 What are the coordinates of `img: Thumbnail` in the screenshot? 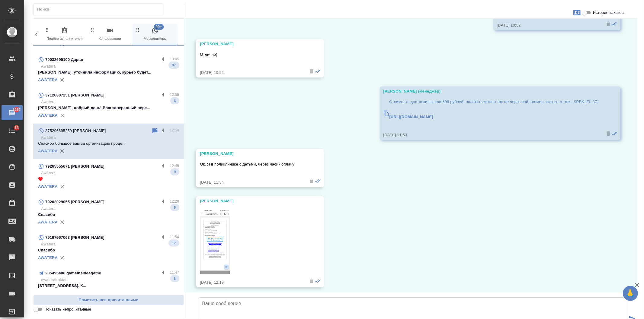 It's located at (215, 241).